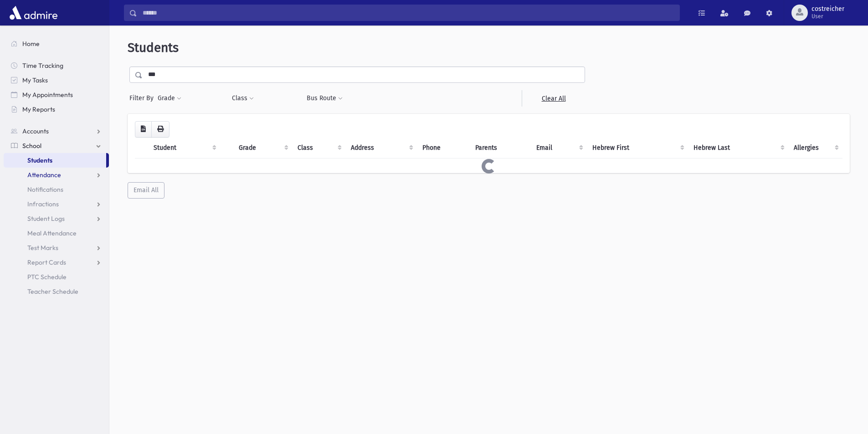 The height and width of the screenshot is (434, 868). I want to click on span: Infractions, so click(42, 204).